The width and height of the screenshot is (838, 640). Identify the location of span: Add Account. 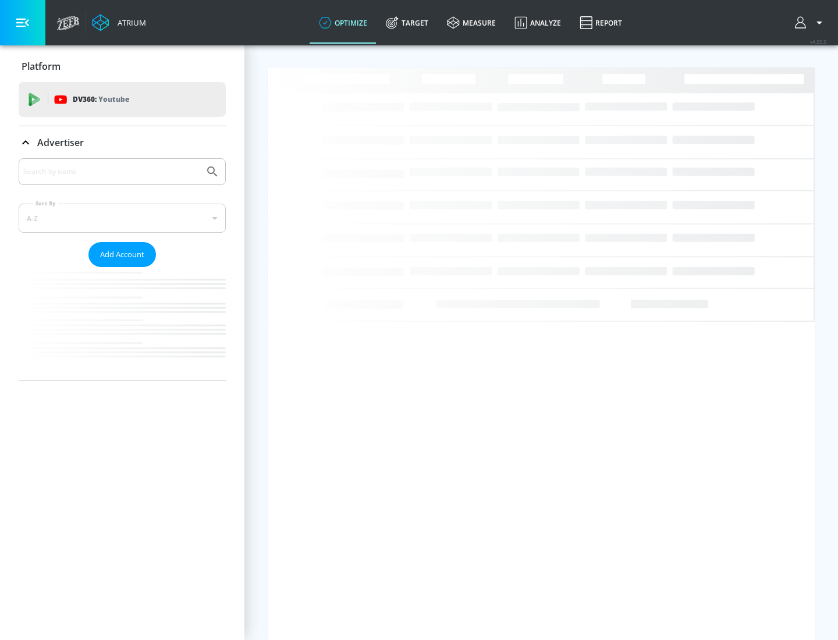
(122, 254).